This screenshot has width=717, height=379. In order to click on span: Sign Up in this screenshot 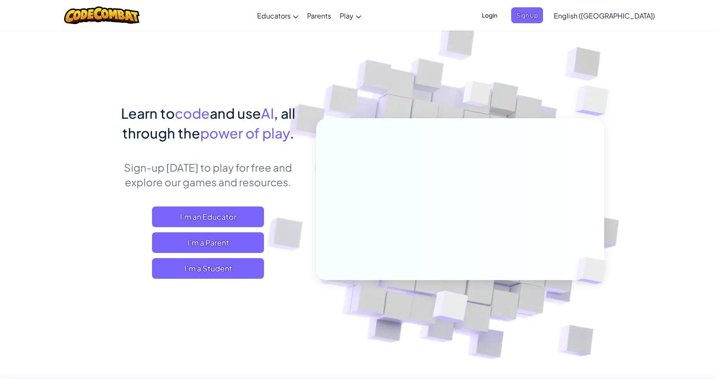, I will do `click(527, 15)`.